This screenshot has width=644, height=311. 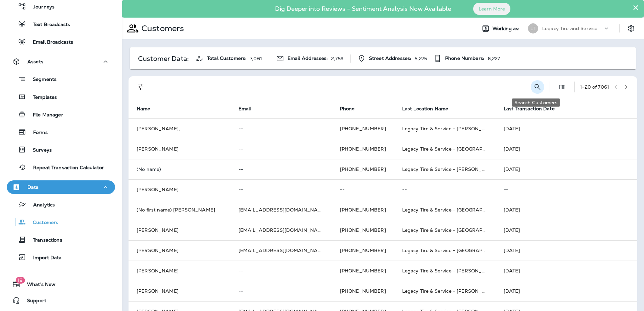 I want to click on p: Dig Deeper into Reviews - Sentiment Analysis Now Available, so click(x=363, y=9).